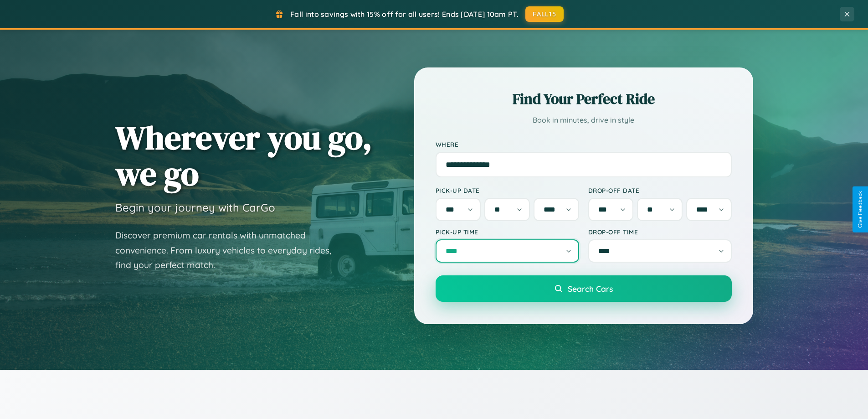 This screenshot has height=419, width=868. I want to click on label: Where, so click(583, 144).